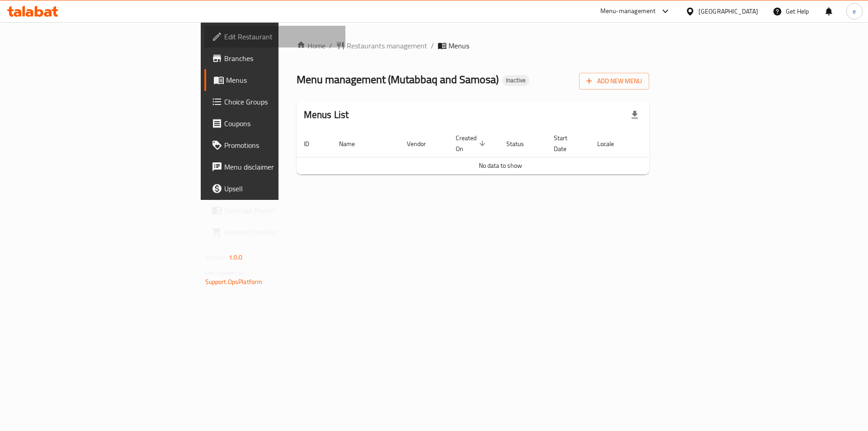 The width and height of the screenshot is (868, 431). Describe the element at coordinates (226, 272) in the screenshot. I see `span: Get support on:` at that location.